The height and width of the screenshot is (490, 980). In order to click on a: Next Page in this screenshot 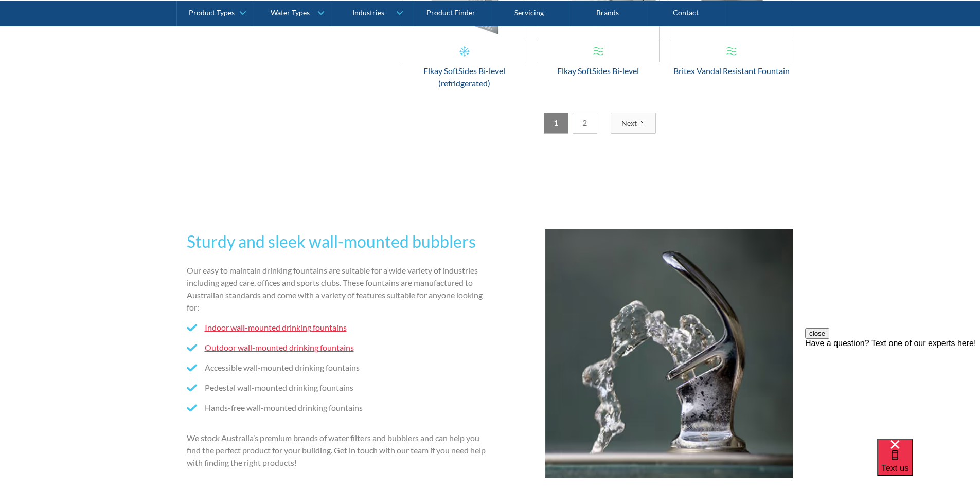, I will do `click(634, 122)`.